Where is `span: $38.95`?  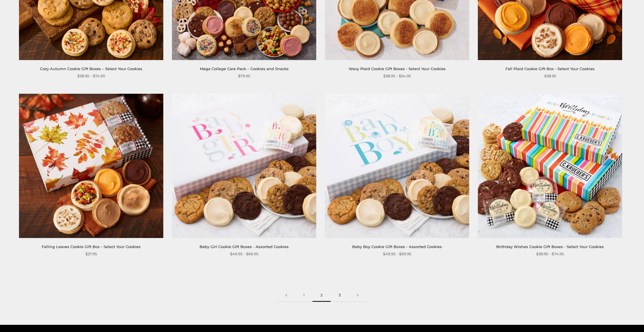 span: $38.95 is located at coordinates (550, 76).